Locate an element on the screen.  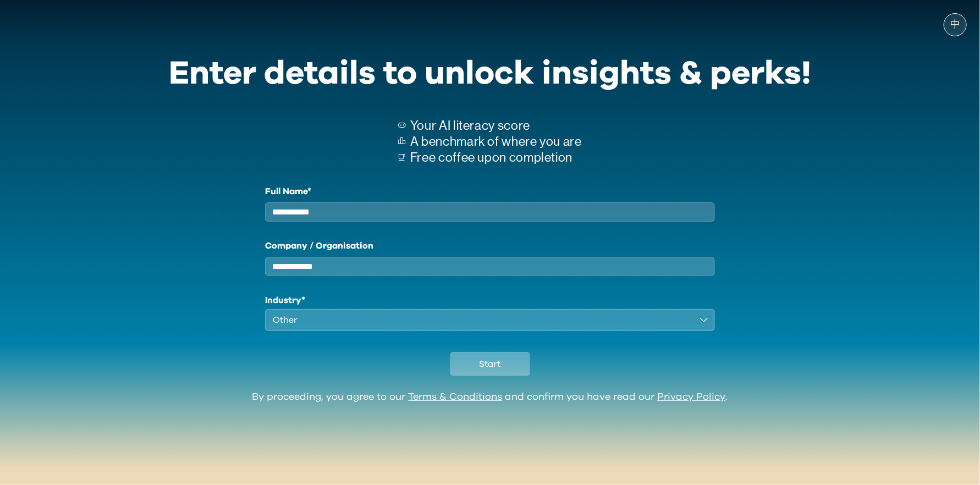
a: Terms & Conditions is located at coordinates (456, 397).